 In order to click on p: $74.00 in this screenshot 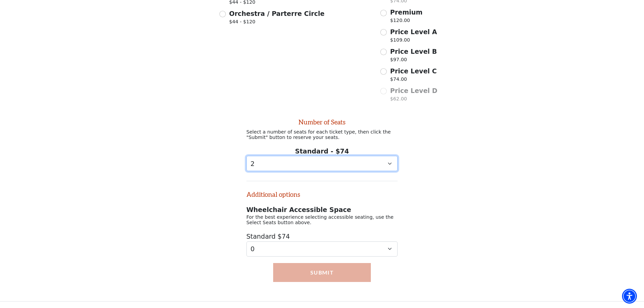, I will do `click(414, 80)`.